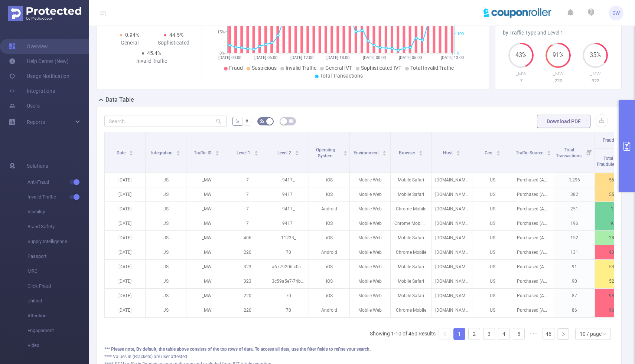 The image size is (635, 364). What do you see at coordinates (58, 315) in the screenshot?
I see `span: Attention` at bounding box center [58, 315].